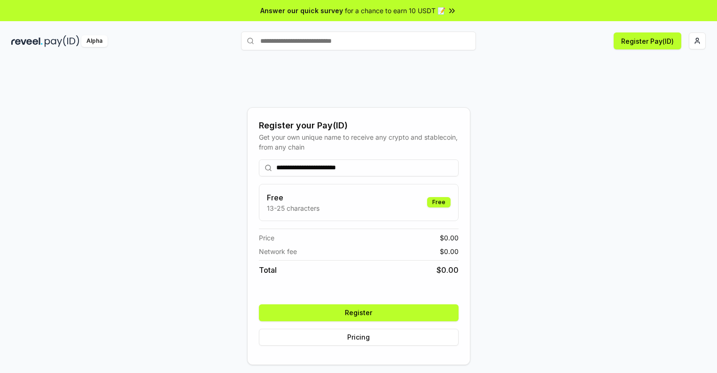 Image resolution: width=717 pixels, height=373 pixels. Describe the element at coordinates (27, 41) in the screenshot. I see `img: reveel_dark` at that location.